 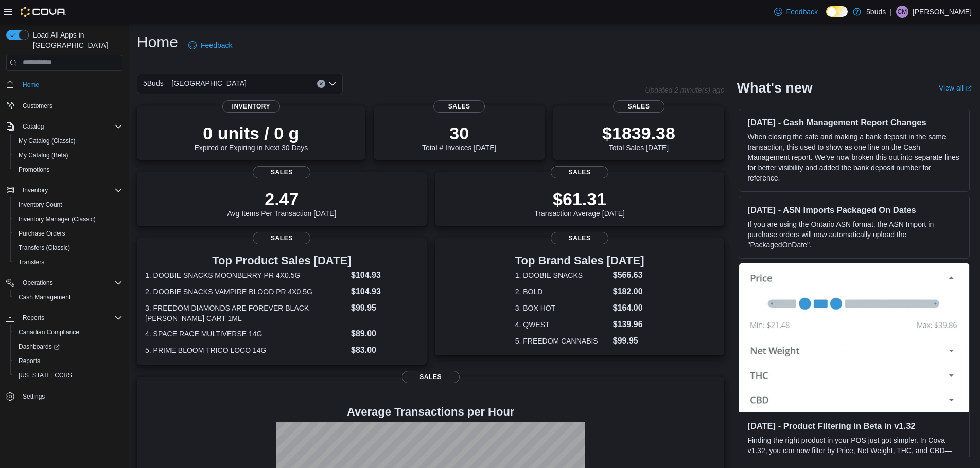 What do you see at coordinates (33, 396) in the screenshot?
I see `a: Settings` at bounding box center [33, 396].